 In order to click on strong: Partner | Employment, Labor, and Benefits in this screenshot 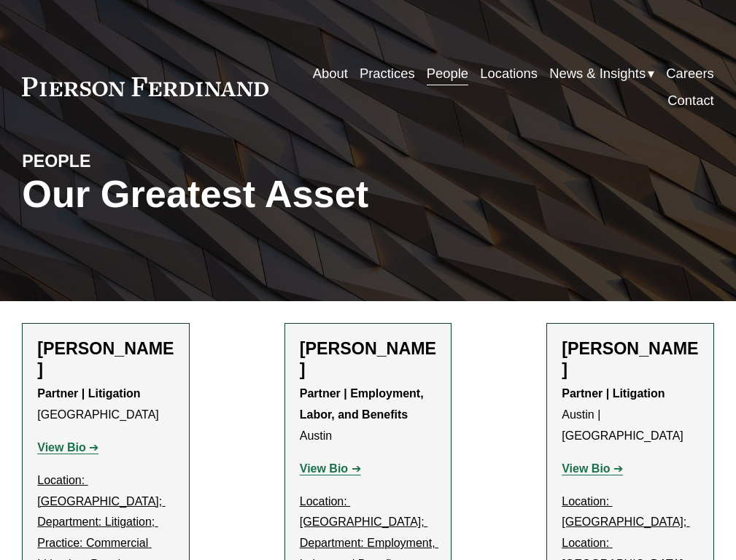, I will do `click(363, 404)`.